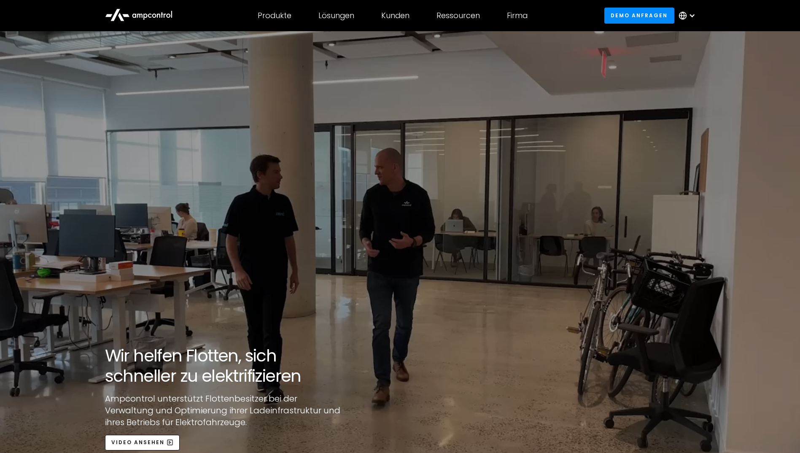  I want to click on div: Produkte, so click(275, 16).